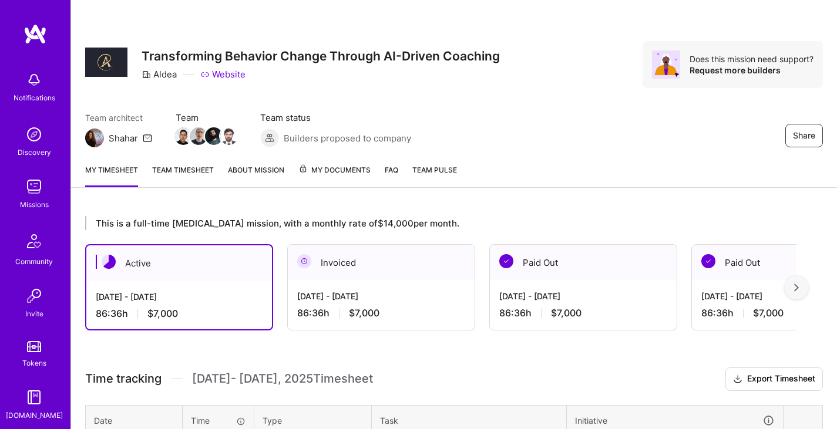 The height and width of the screenshot is (429, 837). What do you see at coordinates (34, 204) in the screenshot?
I see `div: Missions` at bounding box center [34, 204].